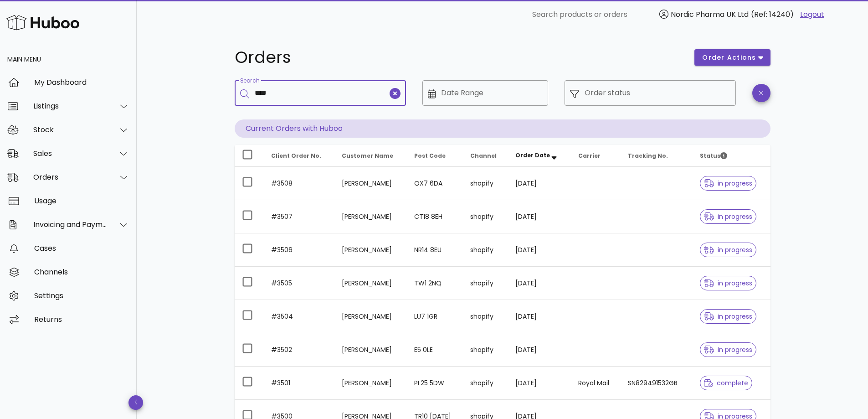 The height and width of the screenshot is (419, 868). I want to click on td: E5 0LE, so click(435, 349).